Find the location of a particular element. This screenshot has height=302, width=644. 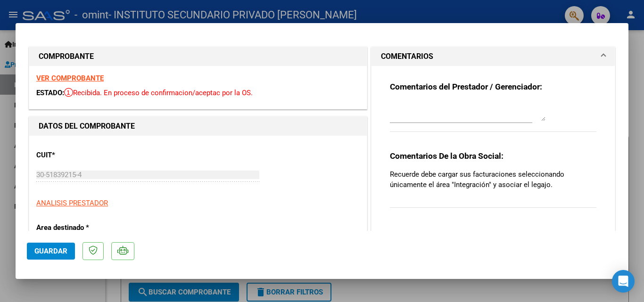

p: Area destinado * is located at coordinates (85, 228).